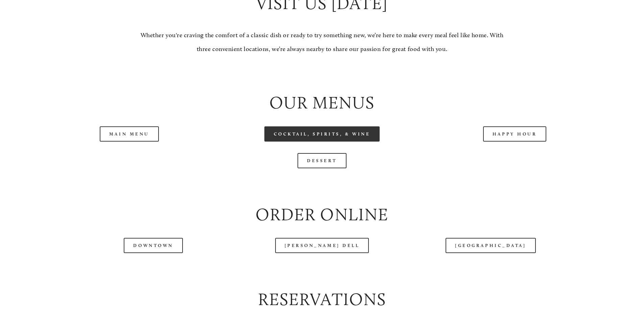 This screenshot has width=644, height=322. I want to click on h2: Our Menus, so click(322, 103).